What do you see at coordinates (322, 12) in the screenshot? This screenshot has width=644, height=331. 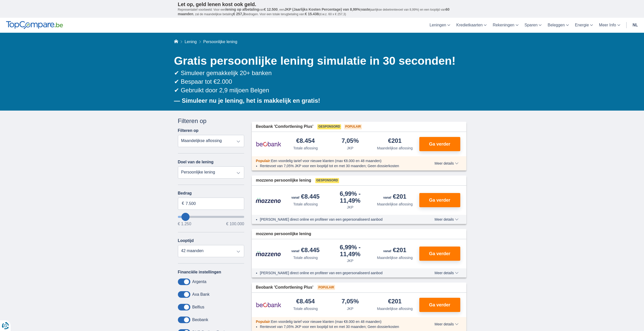 I see `p: Representatief voorbeeld: Voor een van , een ( jaarlijkse debetrentevoet van 8,99%) en een loopti...` at bounding box center [322, 12].